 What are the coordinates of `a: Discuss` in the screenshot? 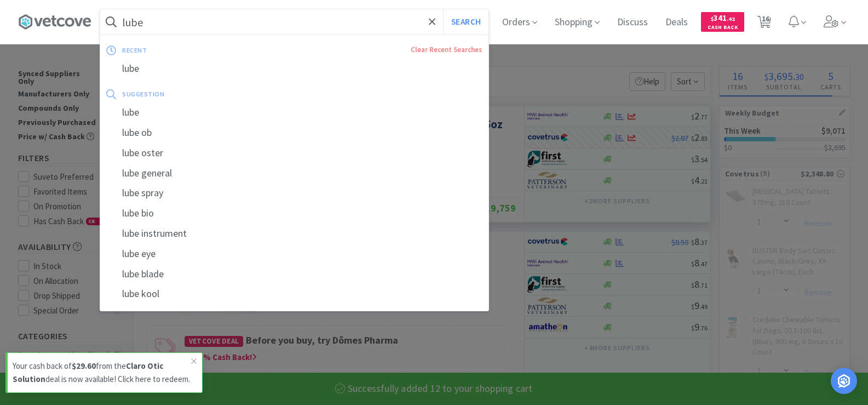 It's located at (632, 22).